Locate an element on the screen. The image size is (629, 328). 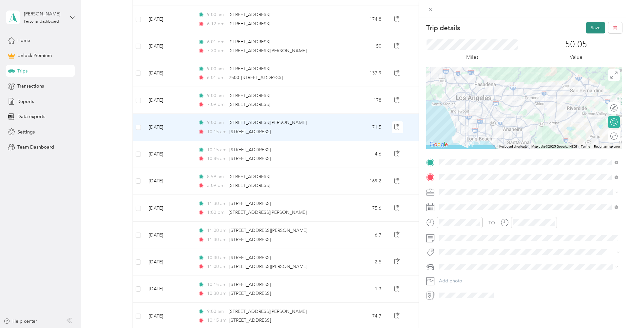
span: Map data ©2025 Google, INEGI is located at coordinates (554, 146).